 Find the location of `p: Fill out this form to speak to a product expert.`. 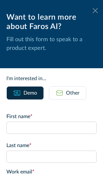

p: Fill out this form to speak to a product expert. is located at coordinates (52, 44).